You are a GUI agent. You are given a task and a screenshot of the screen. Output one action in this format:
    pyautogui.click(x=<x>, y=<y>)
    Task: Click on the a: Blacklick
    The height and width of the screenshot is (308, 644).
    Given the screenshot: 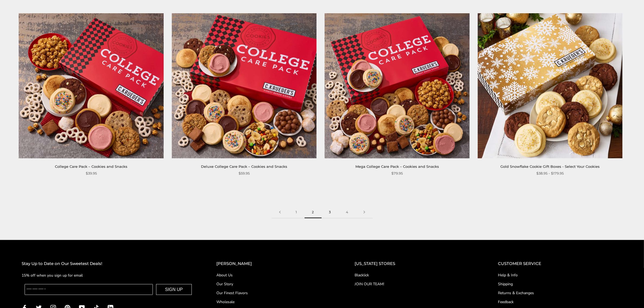 What is the action you would take?
    pyautogui.click(x=415, y=275)
    